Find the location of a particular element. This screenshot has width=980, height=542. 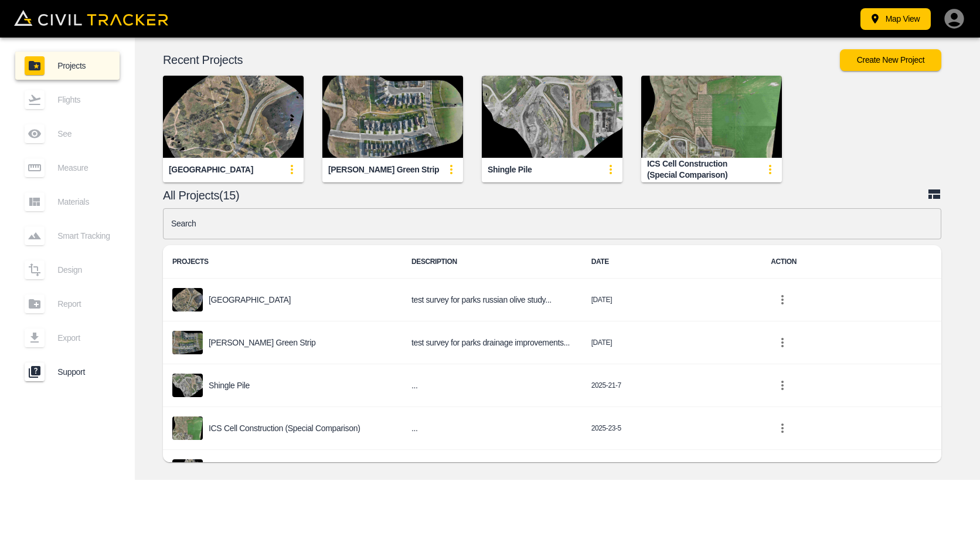

img: Indian Battle Park is located at coordinates (233, 117).